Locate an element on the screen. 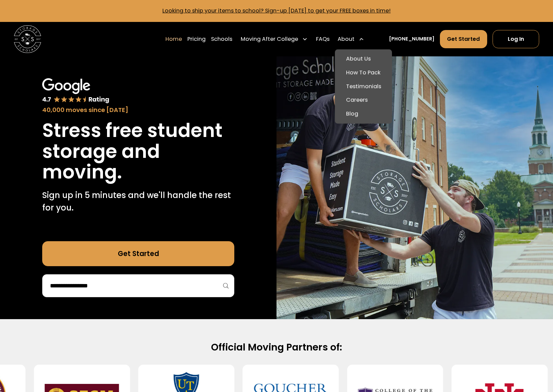 This screenshot has width=553, height=392. a: Careers is located at coordinates (363, 101).